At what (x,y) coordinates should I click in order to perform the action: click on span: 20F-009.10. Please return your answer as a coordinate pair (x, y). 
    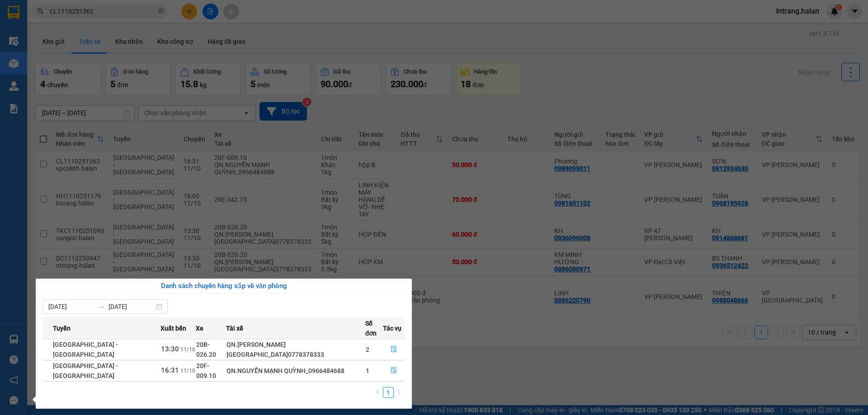
    Looking at the image, I should click on (206, 371).